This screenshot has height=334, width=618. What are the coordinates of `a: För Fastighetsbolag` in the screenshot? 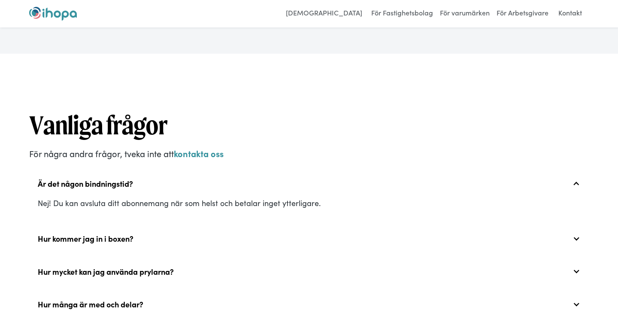 It's located at (402, 14).